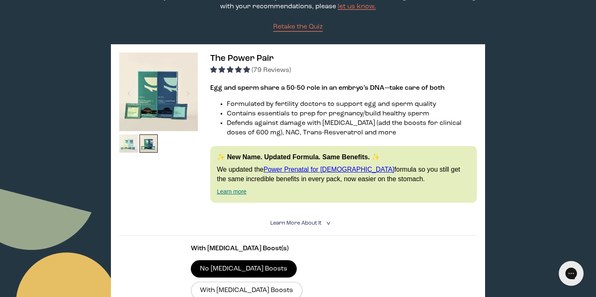 The width and height of the screenshot is (596, 297). Describe the element at coordinates (352, 104) in the screenshot. I see `li: Formulated by fertility doctors to support egg and sperm quality` at that location.